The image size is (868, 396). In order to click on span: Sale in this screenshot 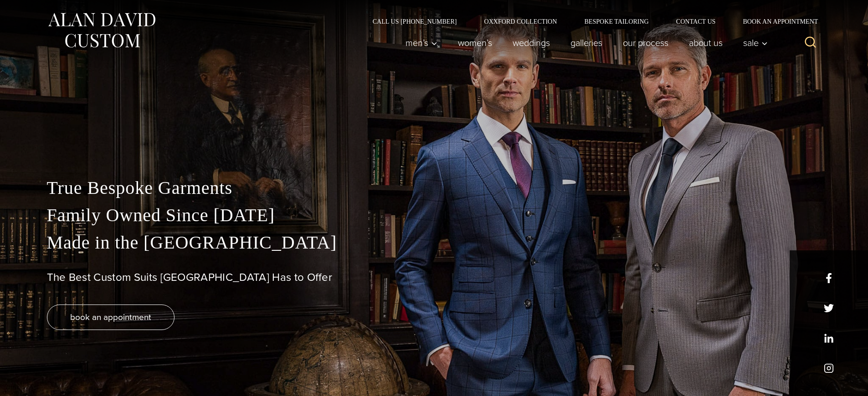, I will do `click(756, 43)`.